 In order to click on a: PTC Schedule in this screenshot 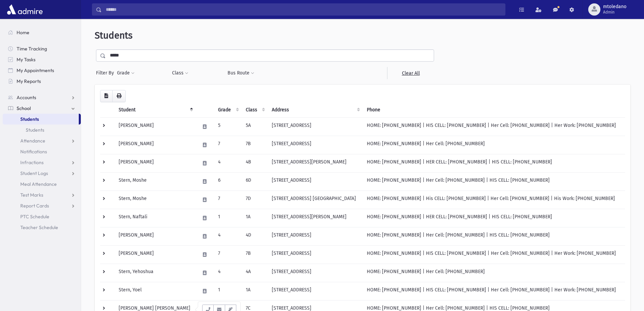, I will do `click(41, 216)`.